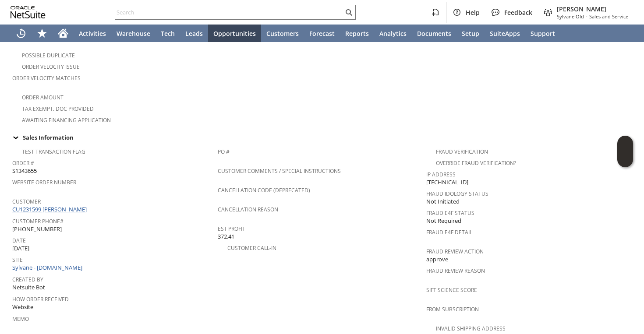  Describe the element at coordinates (234, 33) in the screenshot. I see `span: Opportunities` at that location.